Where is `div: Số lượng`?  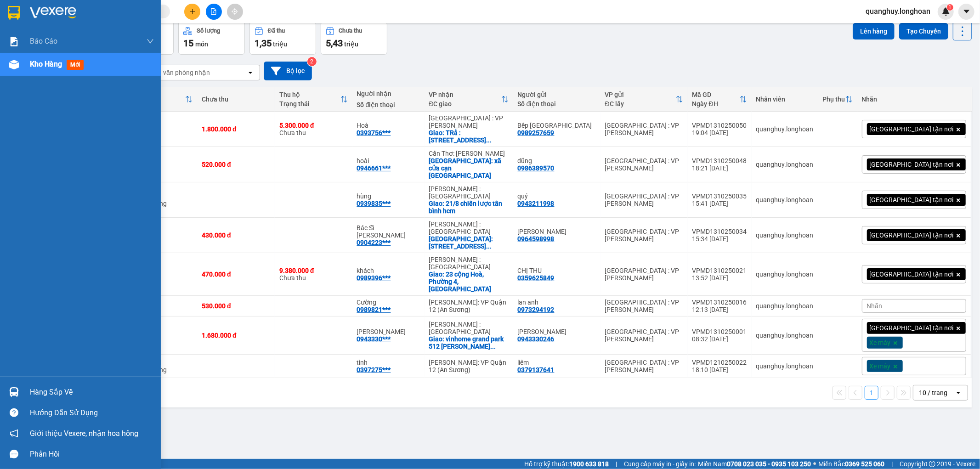 div: Số lượng is located at coordinates (208, 31).